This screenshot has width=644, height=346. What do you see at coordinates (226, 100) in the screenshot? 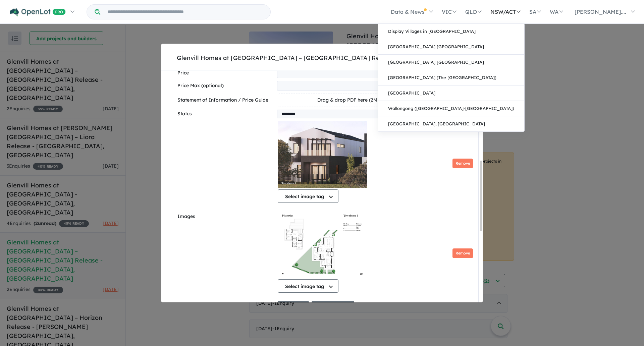
I see `label: Statement of Information / Price Guide` at bounding box center [226, 100].